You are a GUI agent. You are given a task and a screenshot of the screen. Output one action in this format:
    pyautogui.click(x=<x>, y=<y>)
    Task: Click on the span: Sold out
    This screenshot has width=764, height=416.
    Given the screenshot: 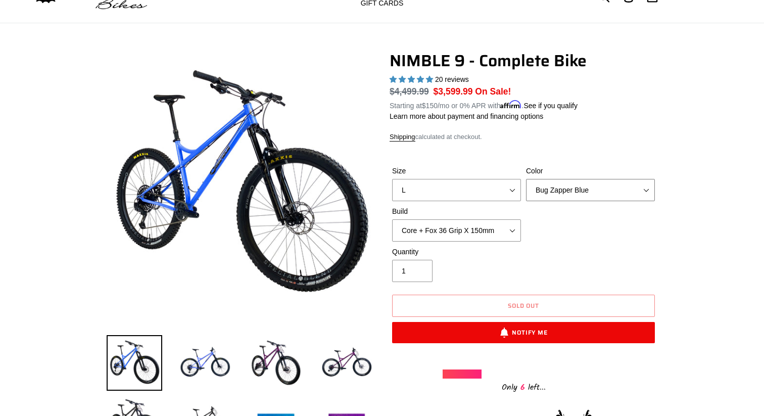 What is the action you would take?
    pyautogui.click(x=524, y=305)
    